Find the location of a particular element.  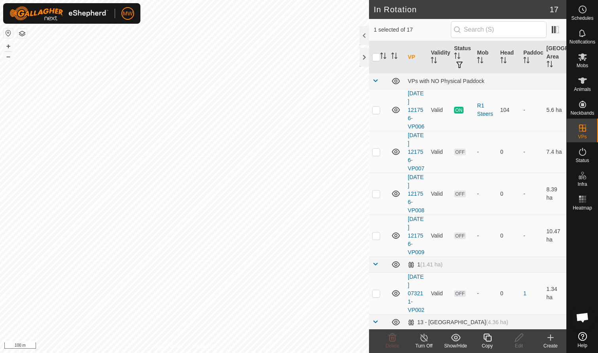

span: Heatmap is located at coordinates (582, 208).